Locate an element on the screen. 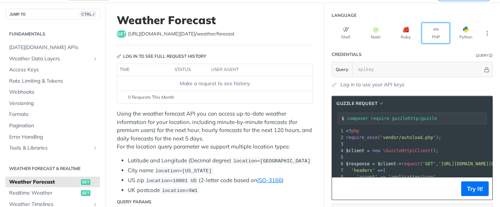 The height and width of the screenshot is (207, 500). li: Latitude and Longitude (Decimal degree) is located at coordinates (221, 161).